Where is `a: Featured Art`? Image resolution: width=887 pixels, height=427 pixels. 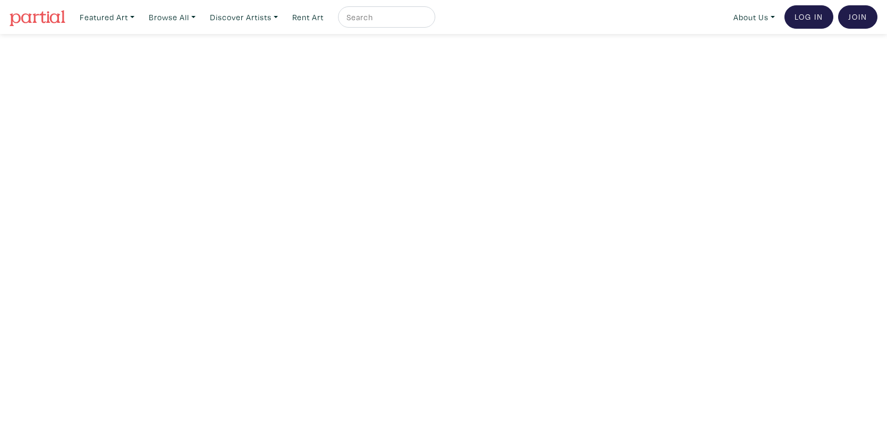
a: Featured Art is located at coordinates (107, 17).